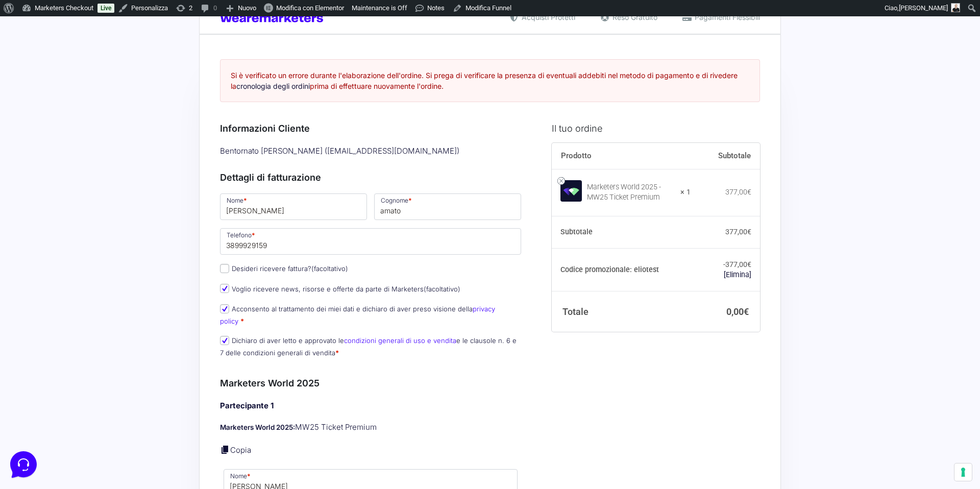  Describe the element at coordinates (225, 309) in the screenshot. I see `input: Acconsento al trattamento dei miei dati e dichiaro di aver preso visione dellaprivacy policy` at that location.